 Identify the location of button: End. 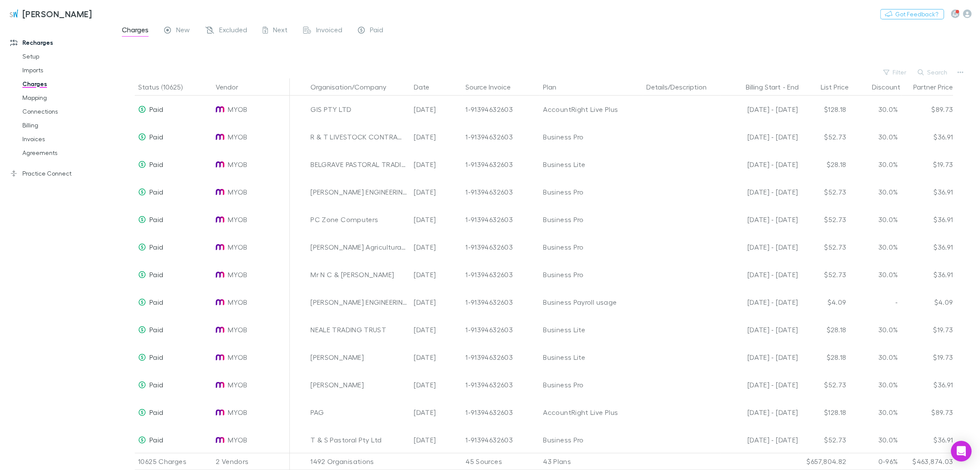
(792, 87).